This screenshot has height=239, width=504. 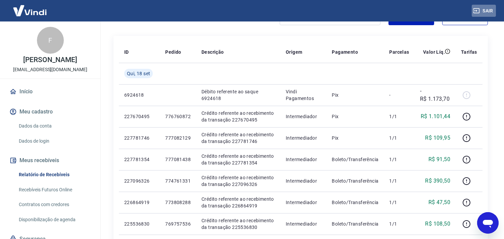 What do you see at coordinates (139, 95) in the screenshot?
I see `p: 6924618` at bounding box center [139, 95].